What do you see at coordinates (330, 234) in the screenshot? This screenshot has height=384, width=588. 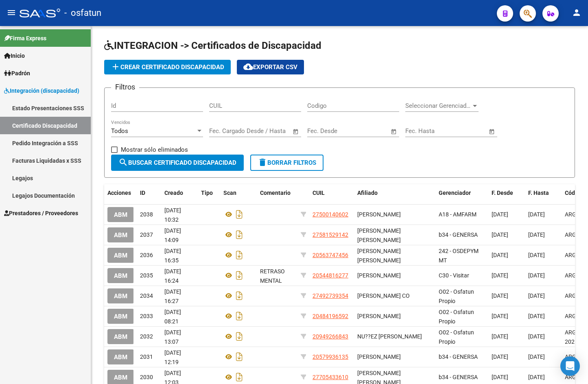 I see `span: 27581529142` at bounding box center [330, 234].